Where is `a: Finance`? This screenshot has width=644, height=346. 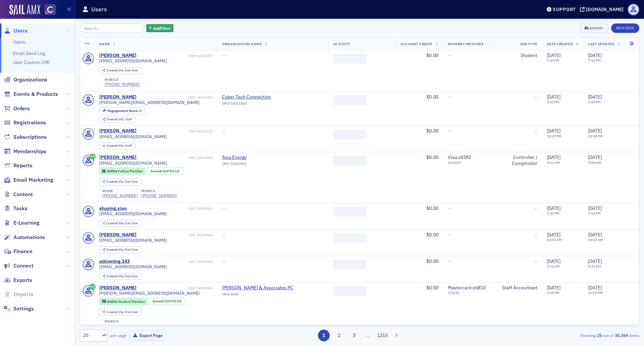 a: Finance is located at coordinates (18, 252).